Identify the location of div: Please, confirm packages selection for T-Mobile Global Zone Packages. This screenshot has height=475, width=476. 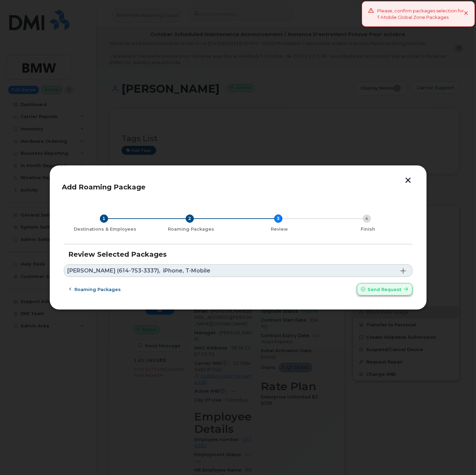
(420, 13).